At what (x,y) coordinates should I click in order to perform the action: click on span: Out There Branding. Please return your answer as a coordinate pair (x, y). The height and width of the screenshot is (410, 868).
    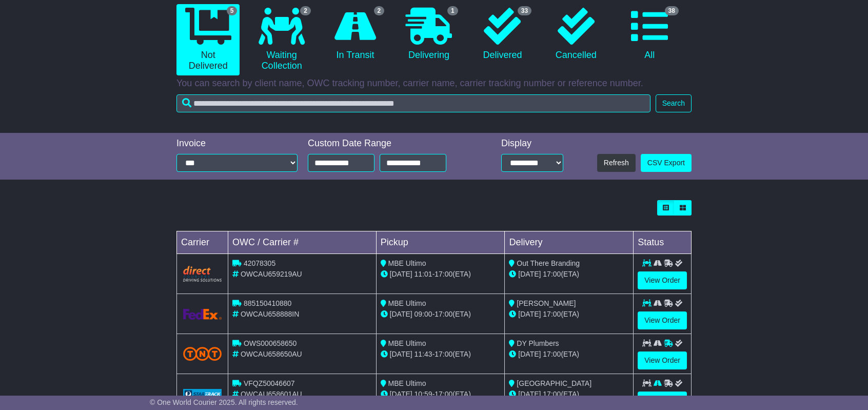
    Looking at the image, I should click on (548, 264).